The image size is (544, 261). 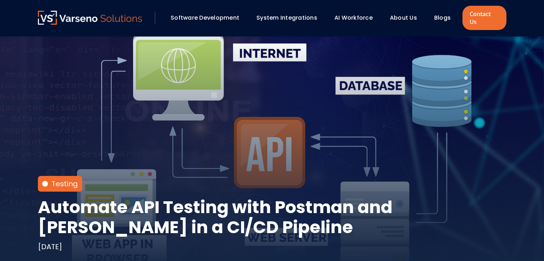 What do you see at coordinates (90, 18) in the screenshot?
I see `img: Varseno Solutions – Product Engineering & IT Services` at bounding box center [90, 18].